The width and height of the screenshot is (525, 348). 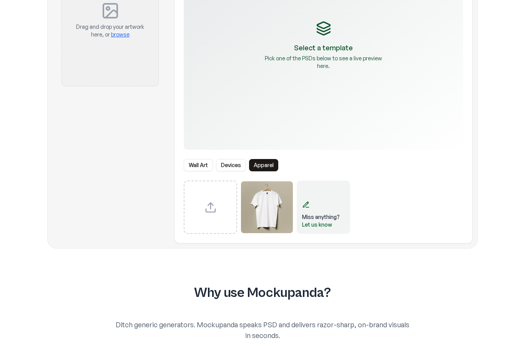 What do you see at coordinates (262, 293) in the screenshot?
I see `h2: Why use Mockupanda?` at bounding box center [262, 293].